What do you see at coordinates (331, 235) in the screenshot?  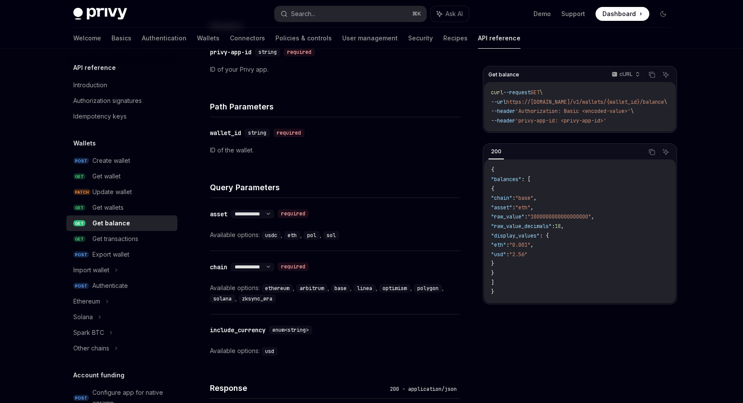 I see `code: sol` at bounding box center [331, 235].